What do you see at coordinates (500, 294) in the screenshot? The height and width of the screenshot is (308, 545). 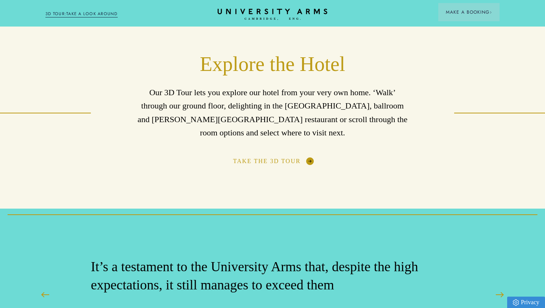 I see `button: Next Slide` at bounding box center [500, 294].